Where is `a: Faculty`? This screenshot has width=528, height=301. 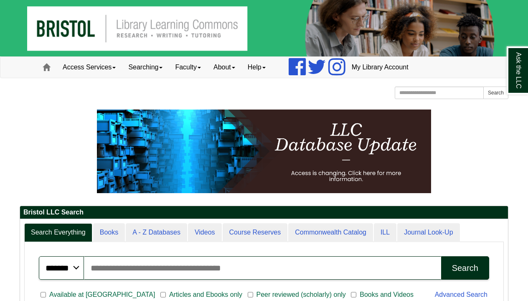 a: Faculty is located at coordinates (188, 67).